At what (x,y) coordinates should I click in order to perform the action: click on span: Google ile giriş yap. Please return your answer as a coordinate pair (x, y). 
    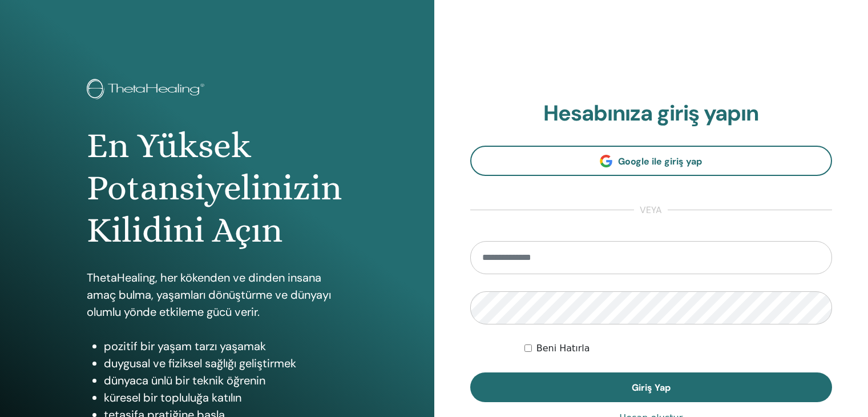
    Looking at the image, I should click on (660, 161).